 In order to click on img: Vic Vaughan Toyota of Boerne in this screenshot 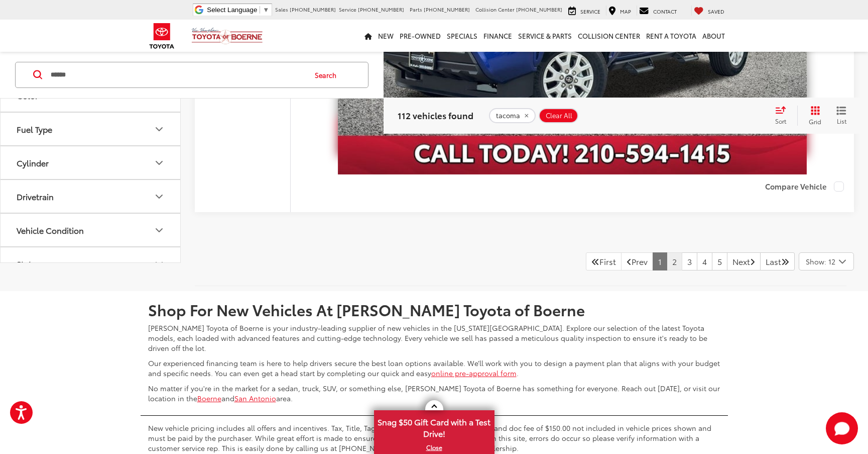, I will do `click(227, 35)`.